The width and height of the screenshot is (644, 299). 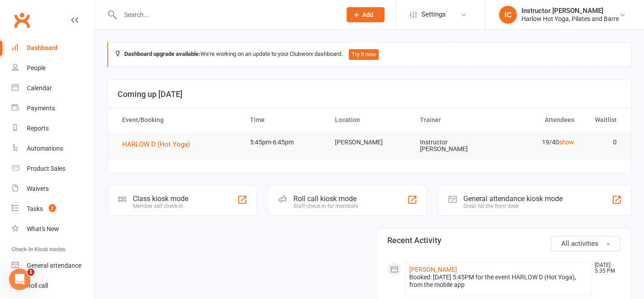 I want to click on td: 5:45pm-6:45pm, so click(x=285, y=142).